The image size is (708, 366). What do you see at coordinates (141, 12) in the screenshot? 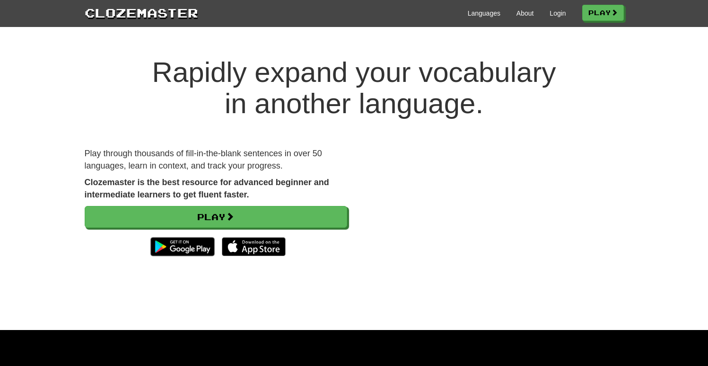
I see `a: Clozemaster` at bounding box center [141, 12].